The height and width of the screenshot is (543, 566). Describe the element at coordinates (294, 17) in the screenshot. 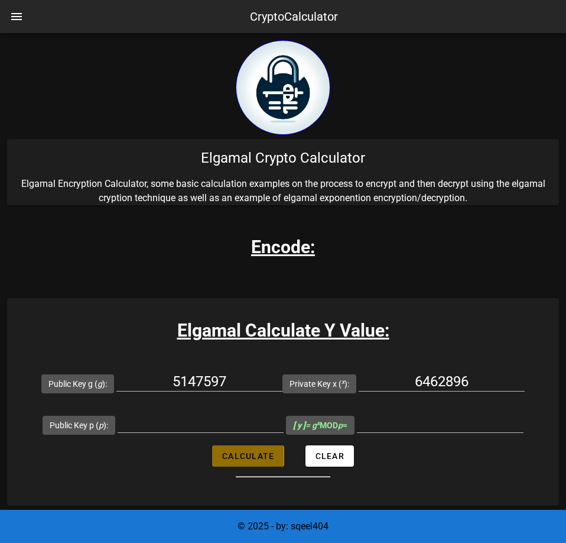

I see `div: CryptoCalculator` at that location.